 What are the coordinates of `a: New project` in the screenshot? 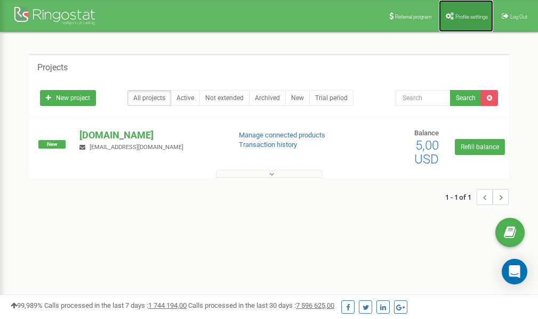 It's located at (68, 98).